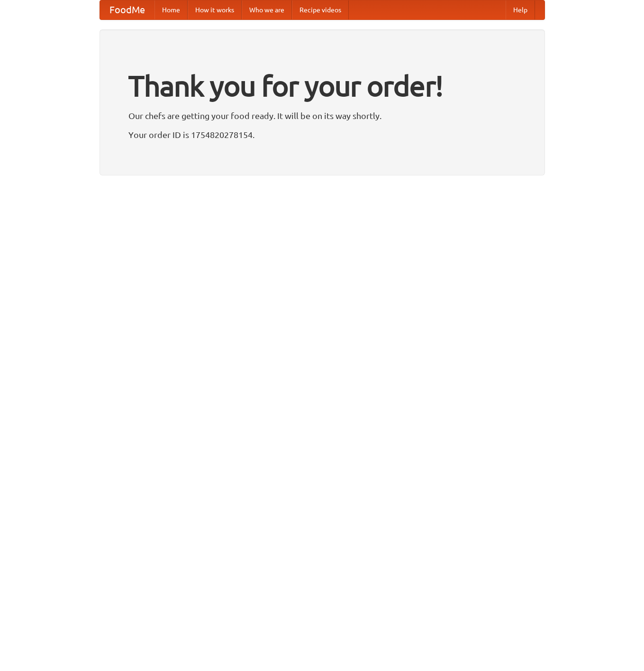 This screenshot has height=671, width=644. I want to click on p: Our chefs are getting your food ready. It will be on its way shortly., so click(322, 115).